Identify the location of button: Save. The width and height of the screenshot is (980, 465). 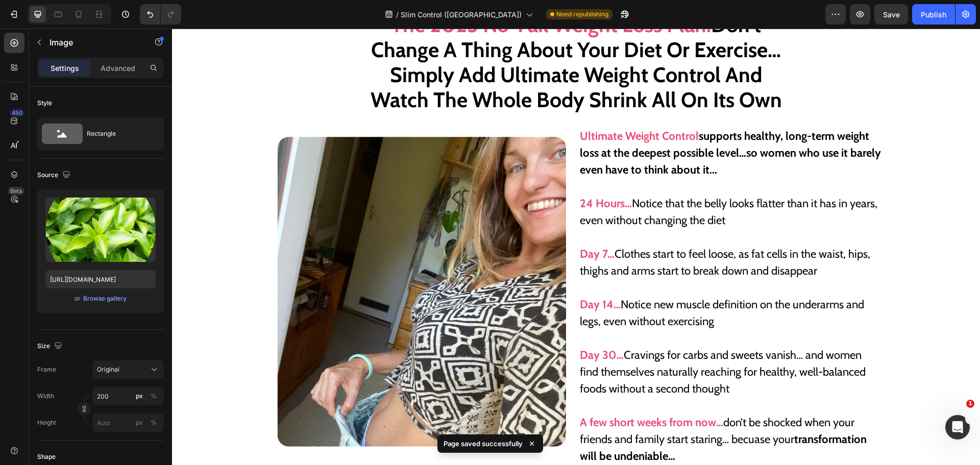
(891, 15).